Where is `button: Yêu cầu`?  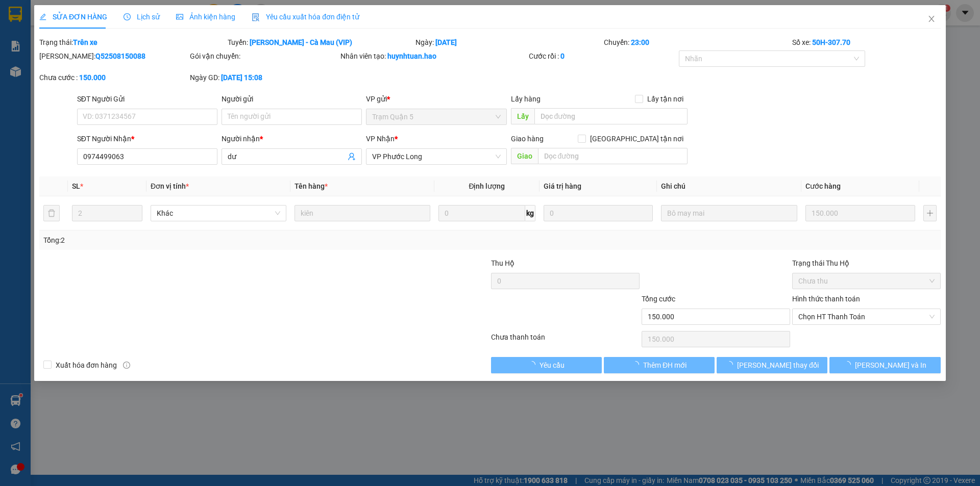 button: Yêu cầu is located at coordinates (546, 365).